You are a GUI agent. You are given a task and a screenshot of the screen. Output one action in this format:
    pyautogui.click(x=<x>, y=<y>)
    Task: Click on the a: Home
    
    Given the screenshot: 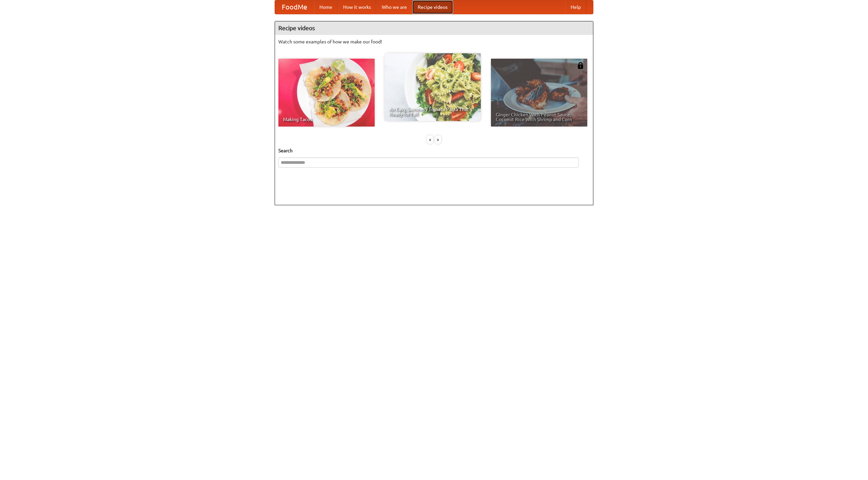 What is the action you would take?
    pyautogui.click(x=326, y=7)
    